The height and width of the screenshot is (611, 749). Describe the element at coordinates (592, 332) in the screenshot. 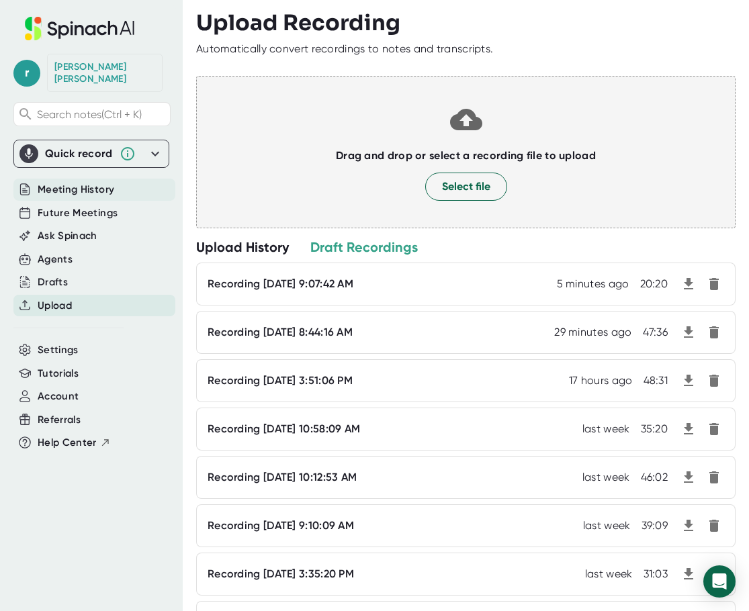

I see `div: 9/11/2025, 8:44:16 AM` at that location.